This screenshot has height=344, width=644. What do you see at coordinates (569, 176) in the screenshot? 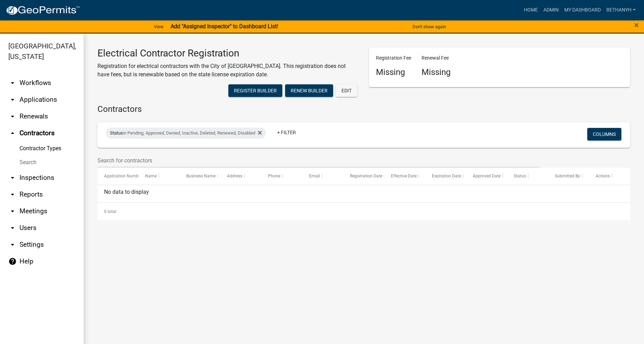
I see `datatable-header-cell: Submitted By` at bounding box center [569, 176].